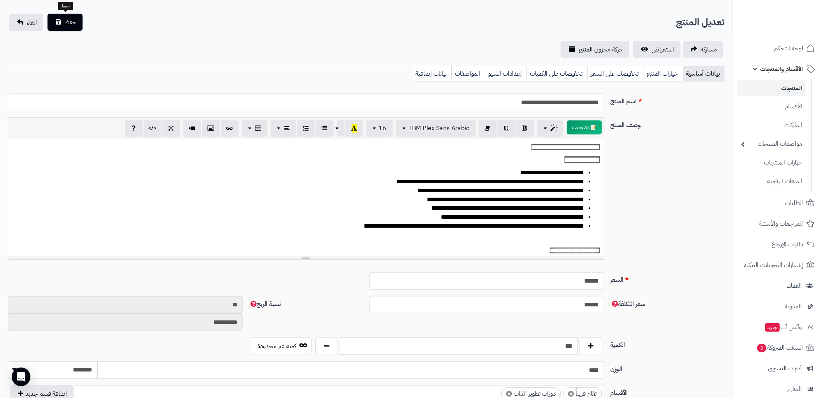 This screenshot has width=824, height=398. What do you see at coordinates (506, 74) in the screenshot?
I see `a: إعدادات السيو` at bounding box center [506, 74].